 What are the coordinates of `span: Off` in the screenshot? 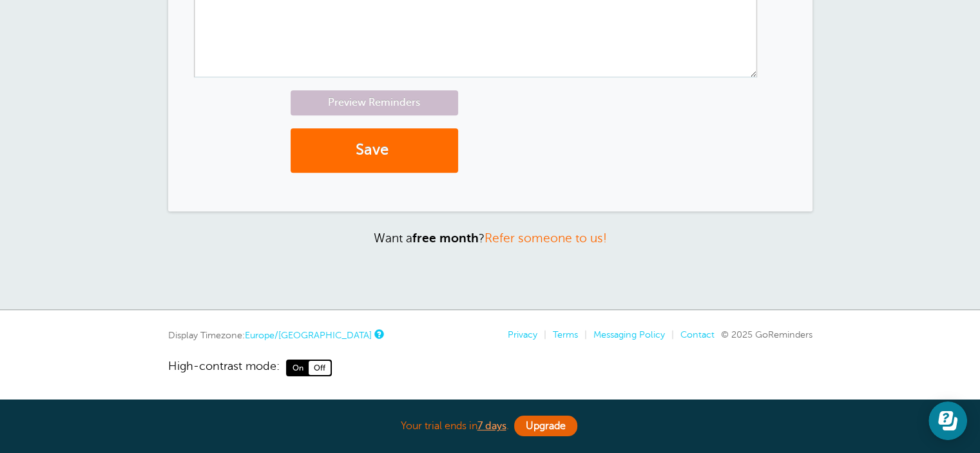 It's located at (319, 368).